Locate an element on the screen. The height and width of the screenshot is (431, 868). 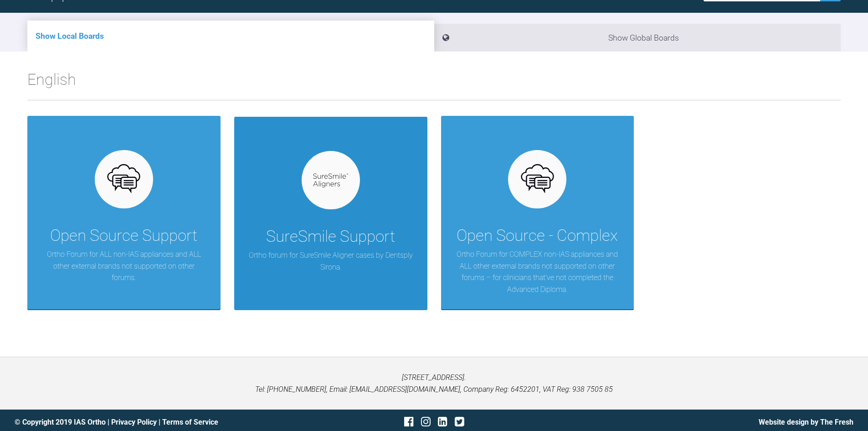
img: suresmile.935bb804.svg is located at coordinates (330, 180).